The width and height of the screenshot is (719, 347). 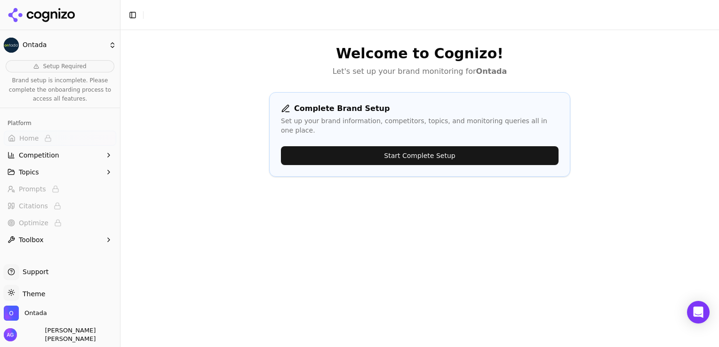 I want to click on button: Start Complete Setup, so click(x=420, y=156).